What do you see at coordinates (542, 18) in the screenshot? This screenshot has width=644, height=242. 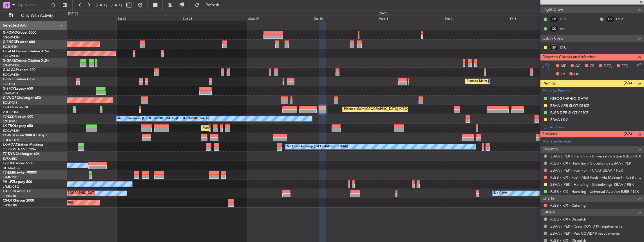 I see `div: Fri 3` at bounding box center [542, 18].